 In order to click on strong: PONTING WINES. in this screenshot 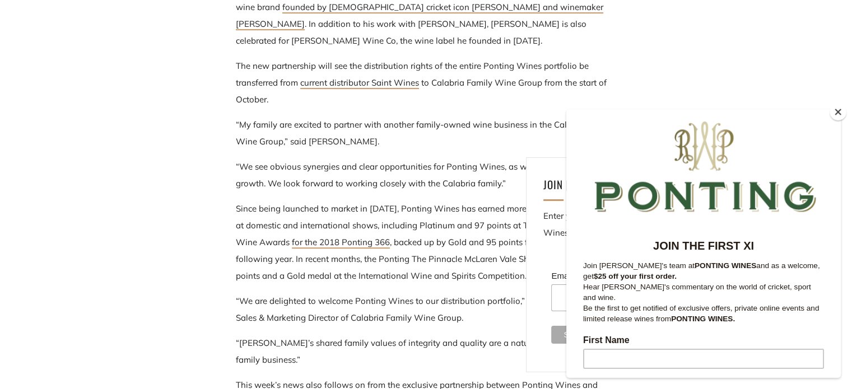, I will do `click(137, 210)`.